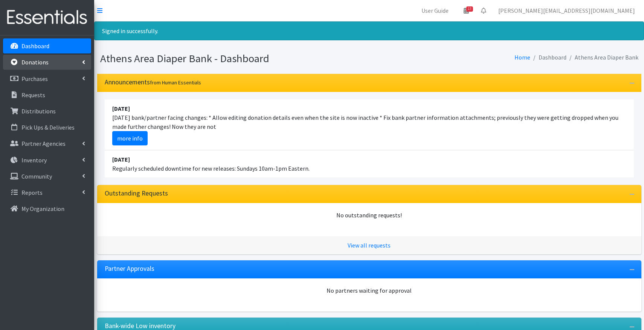  What do you see at coordinates (48, 127) in the screenshot?
I see `p: Pick Ups & Deliveries` at bounding box center [48, 127].